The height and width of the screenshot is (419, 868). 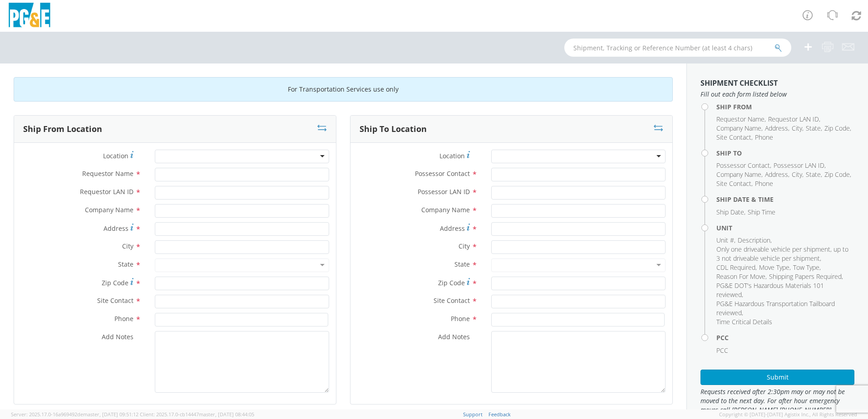 I want to click on span: Move Type, so click(x=774, y=267).